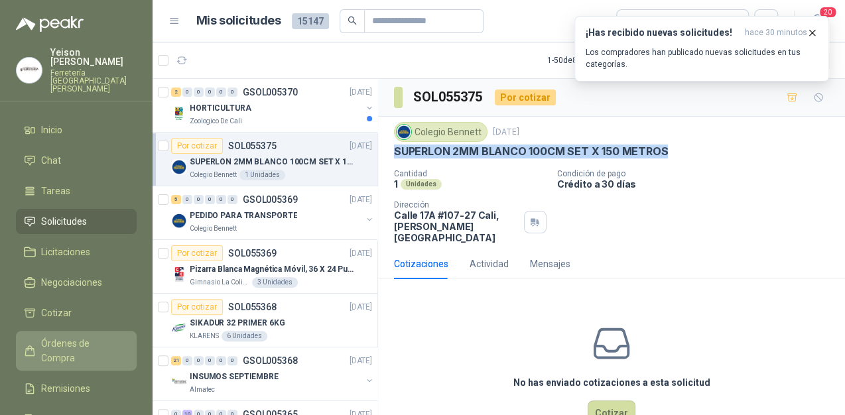 This screenshot has width=845, height=415. Describe the element at coordinates (176, 92) in the screenshot. I see `div: 2` at that location.